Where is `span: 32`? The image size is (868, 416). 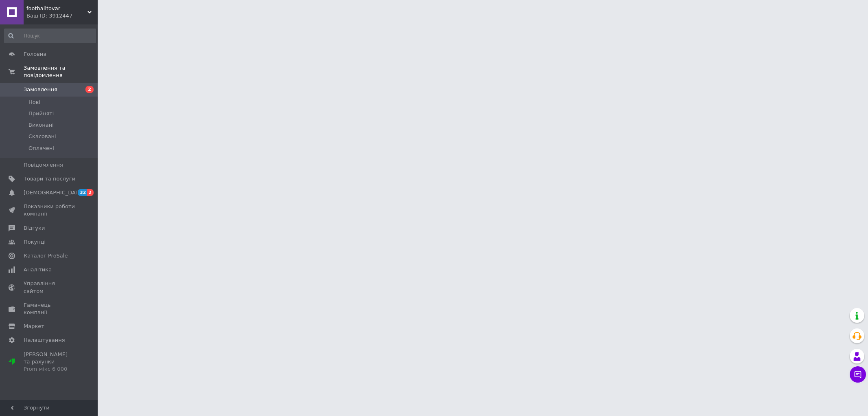 span: 32 is located at coordinates (82, 192).